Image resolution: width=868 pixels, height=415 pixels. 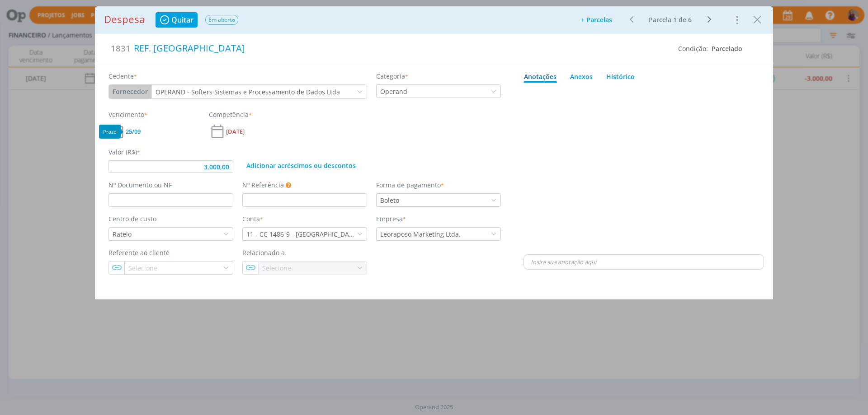 I want to click on div: Prazo, so click(x=110, y=131).